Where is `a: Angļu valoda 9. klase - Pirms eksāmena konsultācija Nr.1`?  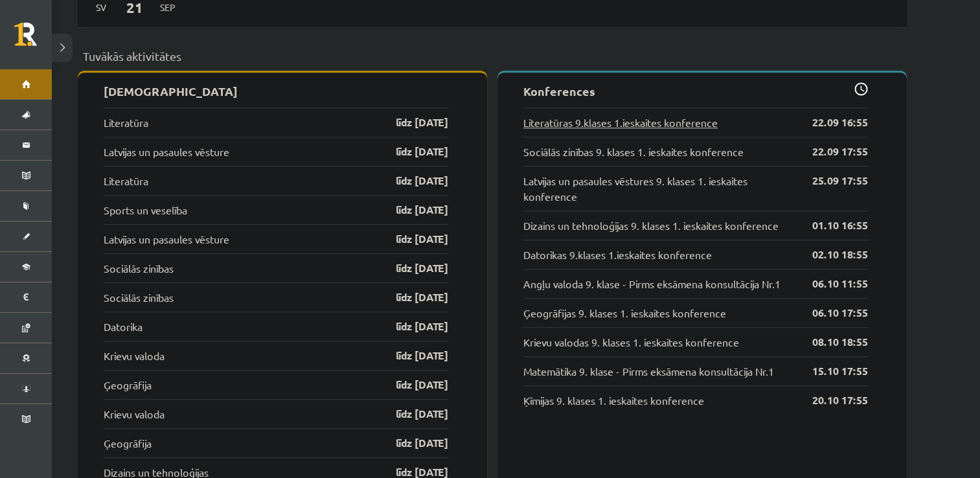
a: Angļu valoda 9. klase - Pirms eksāmena konsultācija Nr.1 is located at coordinates (651, 284).